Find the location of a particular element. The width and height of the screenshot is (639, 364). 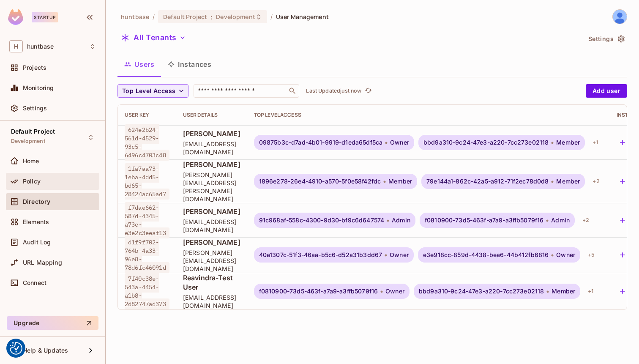

span: e3e918cc-859d-4438-bea6-44b412fb6816 is located at coordinates (485, 255).